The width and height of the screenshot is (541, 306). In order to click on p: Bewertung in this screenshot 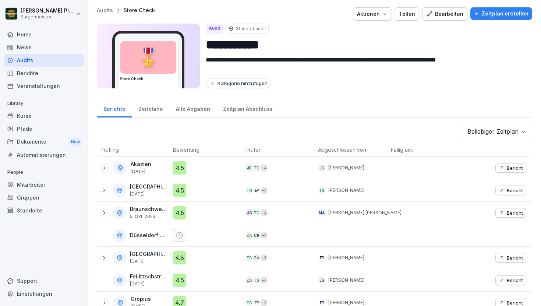, I will do `click(205, 149)`.